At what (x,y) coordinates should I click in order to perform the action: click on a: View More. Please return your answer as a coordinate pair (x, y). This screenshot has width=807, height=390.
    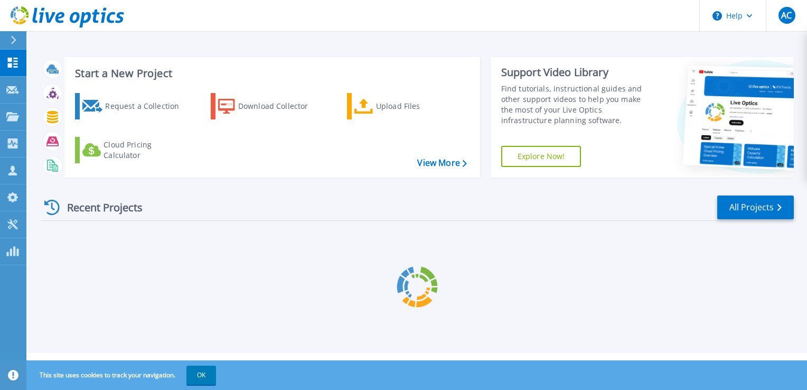
    Looking at the image, I should click on (442, 163).